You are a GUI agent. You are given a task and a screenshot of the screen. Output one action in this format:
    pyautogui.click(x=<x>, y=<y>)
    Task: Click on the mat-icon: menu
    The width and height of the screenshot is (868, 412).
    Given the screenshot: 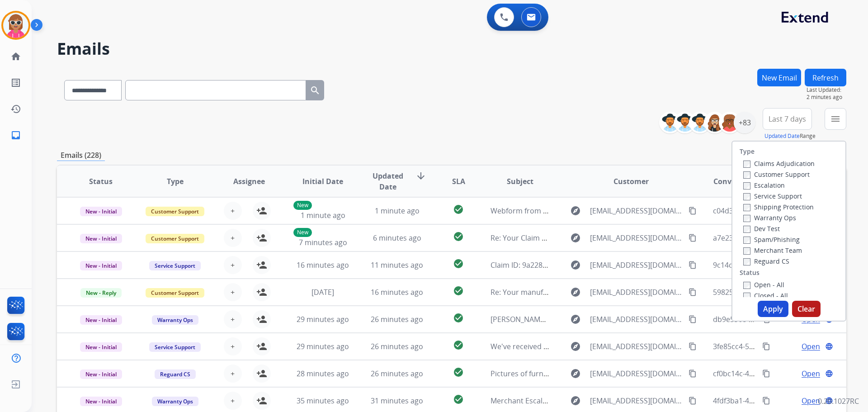 What is the action you would take?
    pyautogui.click(x=836, y=119)
    